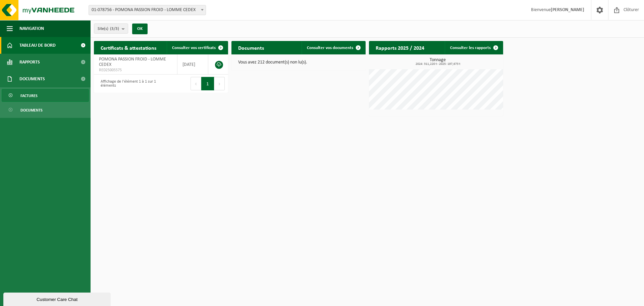 The height and width of the screenshot is (306, 644). What do you see at coordinates (135, 70) in the screenshot?
I see `span: RED25005575` at bounding box center [135, 70].